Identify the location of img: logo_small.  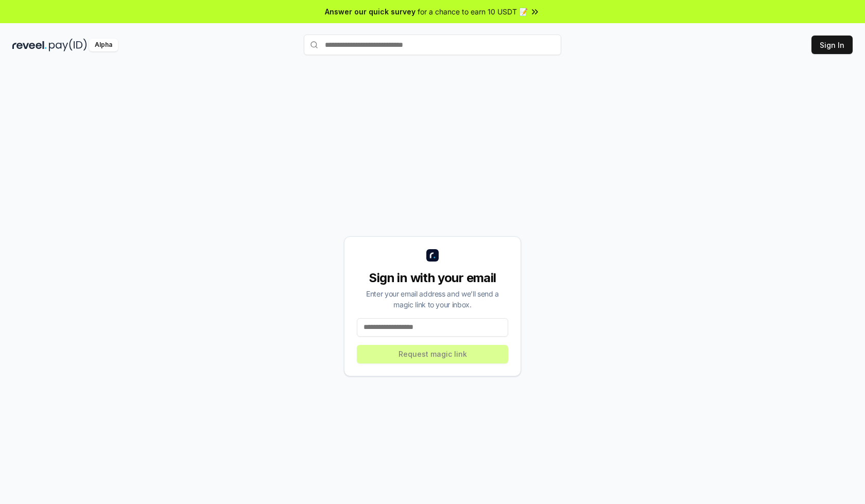
(432, 255).